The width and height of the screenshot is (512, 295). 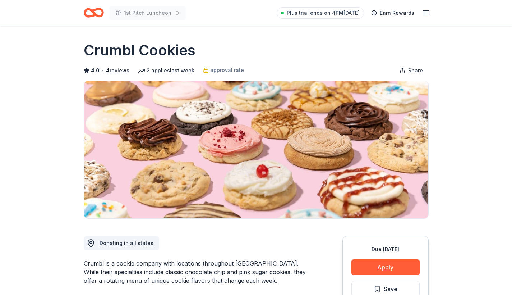 What do you see at coordinates (227, 70) in the screenshot?
I see `span: approval rate` at bounding box center [227, 70].